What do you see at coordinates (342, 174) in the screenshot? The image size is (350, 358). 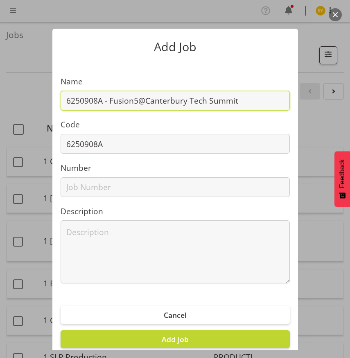 I see `span: Feedback` at bounding box center [342, 174].